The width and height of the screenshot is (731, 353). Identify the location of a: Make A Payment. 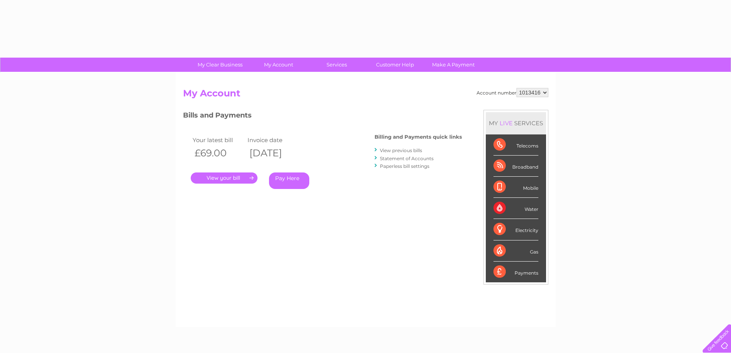
(453, 64).